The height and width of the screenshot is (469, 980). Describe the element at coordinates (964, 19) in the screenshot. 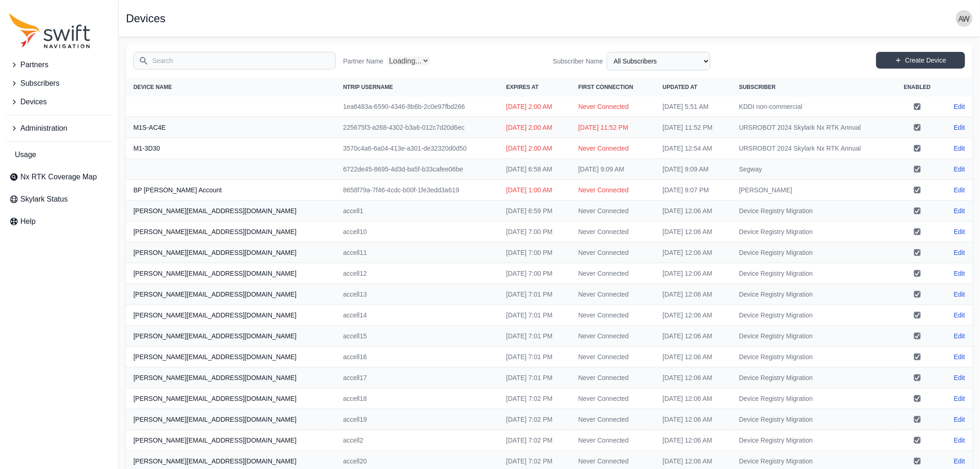

I see `img: user photo` at that location.